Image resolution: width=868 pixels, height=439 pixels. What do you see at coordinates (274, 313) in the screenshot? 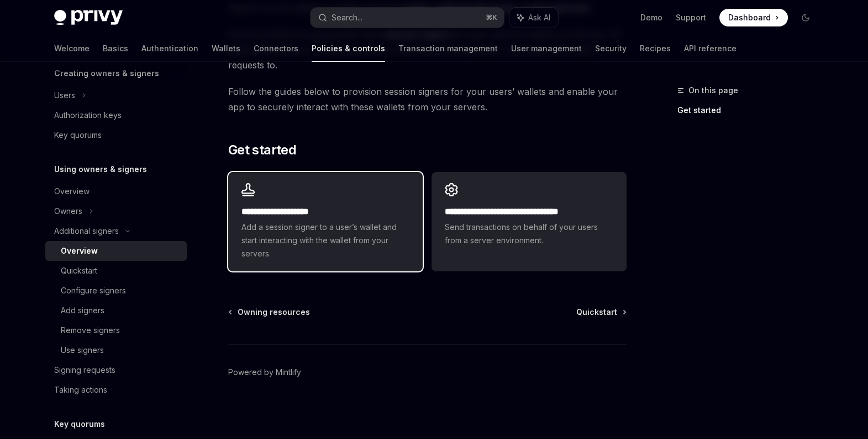
I see `span: Owning resources` at bounding box center [274, 313].